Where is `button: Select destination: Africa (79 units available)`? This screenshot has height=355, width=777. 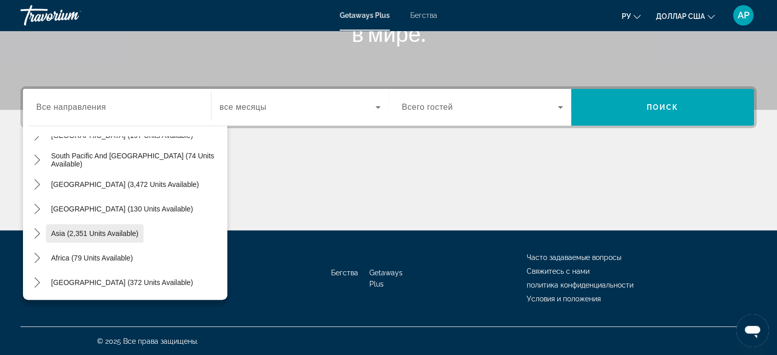
button: Select destination: Africa (79 units available) is located at coordinates (92, 258).